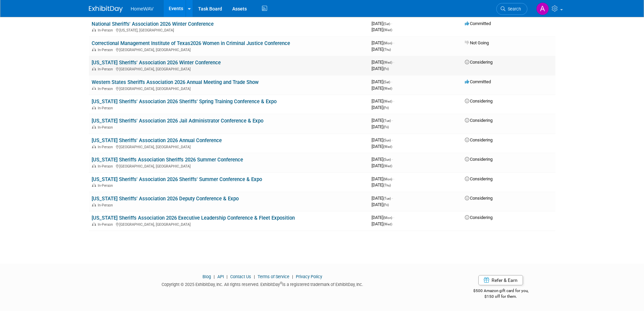 This screenshot has height=311, width=644. I want to click on a: Western States Sheriffs Association 2026 Annual Meeting and Trade Show, so click(175, 82).